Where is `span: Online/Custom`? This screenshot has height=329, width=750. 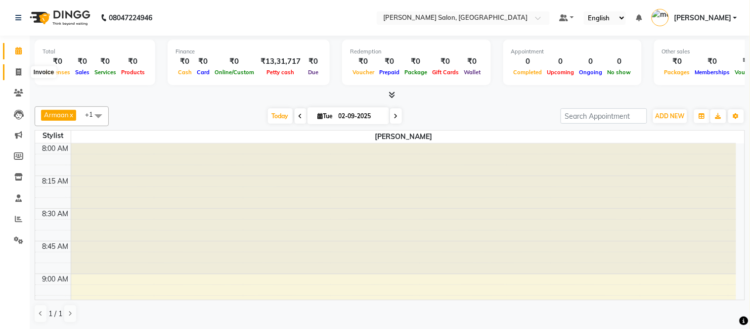
span: Online/Custom is located at coordinates (234, 72).